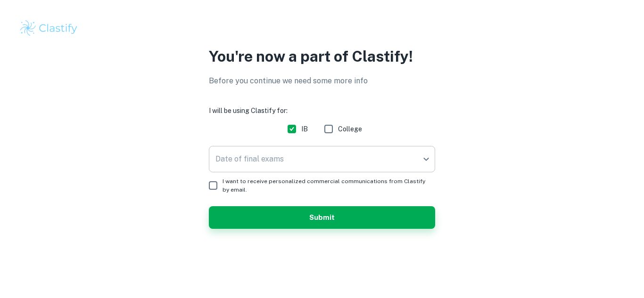  Describe the element at coordinates (322, 218) in the screenshot. I see `button: Submit` at that location.